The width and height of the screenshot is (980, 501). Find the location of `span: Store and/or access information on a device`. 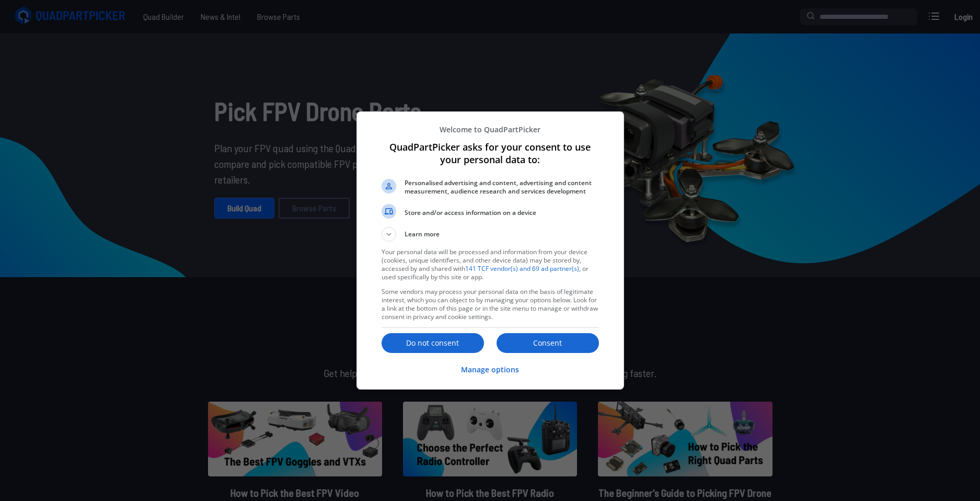

span: Store and/or access information on a device is located at coordinates (502, 212).